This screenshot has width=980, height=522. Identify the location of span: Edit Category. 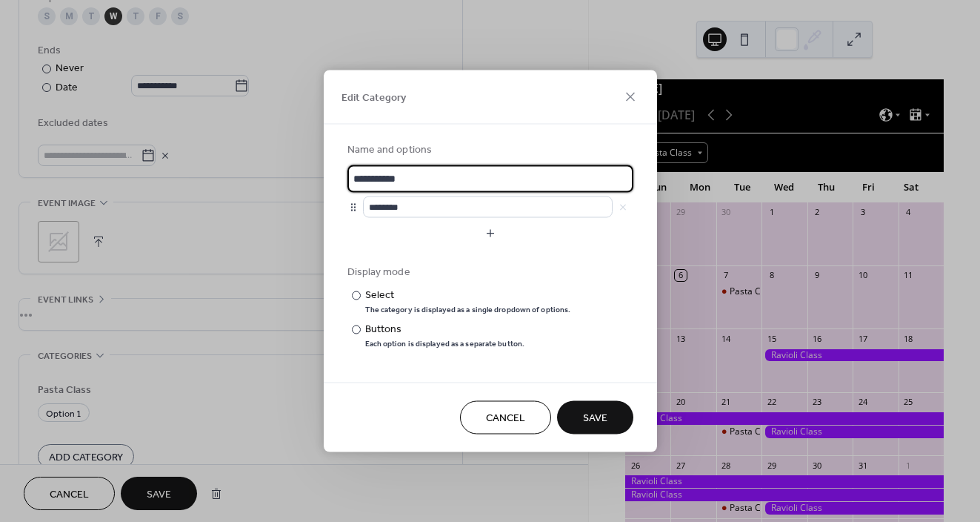
(374, 98).